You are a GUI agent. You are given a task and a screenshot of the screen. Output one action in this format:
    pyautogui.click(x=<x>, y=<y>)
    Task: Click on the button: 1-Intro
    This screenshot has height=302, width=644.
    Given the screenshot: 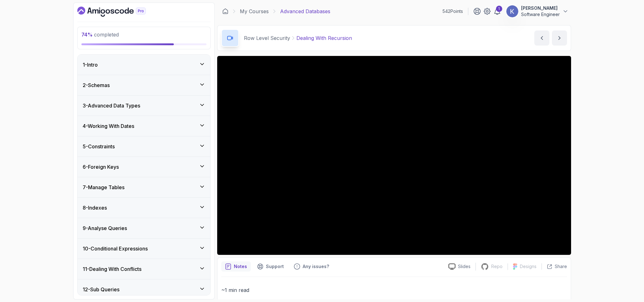 What is the action you would take?
    pyautogui.click(x=144, y=65)
    